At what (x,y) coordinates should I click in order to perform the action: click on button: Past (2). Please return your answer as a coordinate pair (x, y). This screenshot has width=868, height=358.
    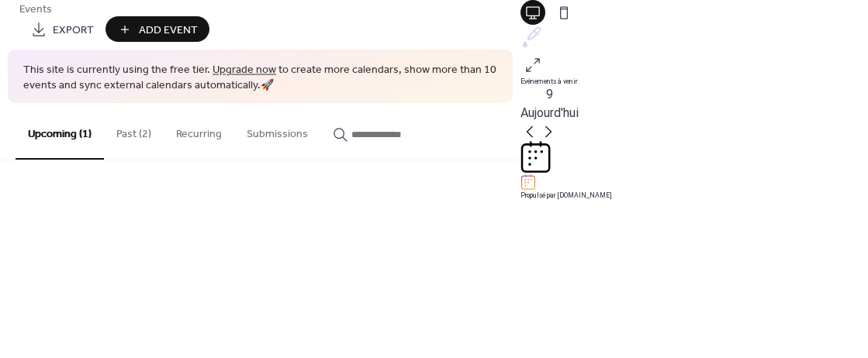
    Looking at the image, I should click on (133, 131).